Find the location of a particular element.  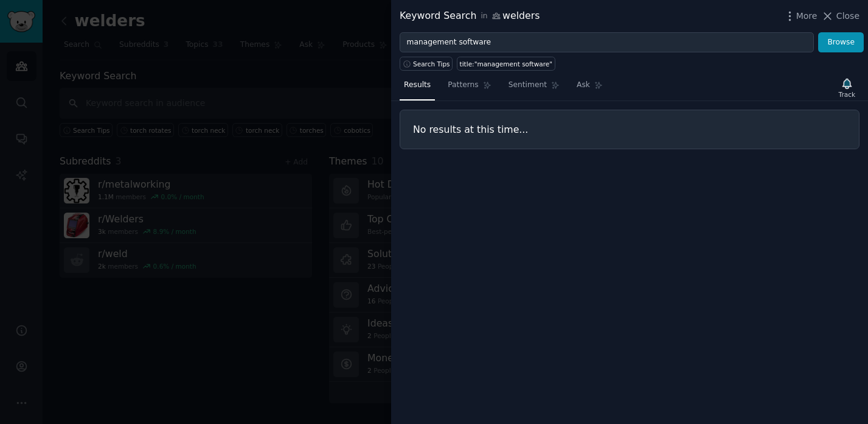

button: Close is located at coordinates (840, 16).